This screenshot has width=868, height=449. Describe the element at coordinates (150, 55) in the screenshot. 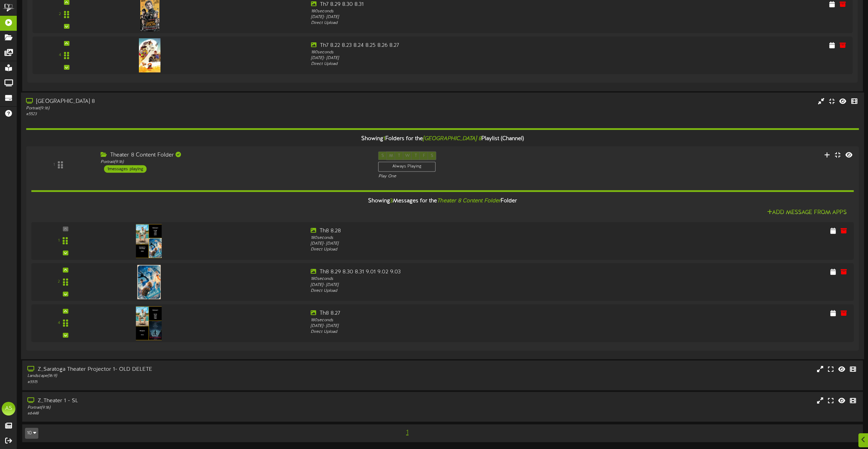

I see `img: 66814e0f-ad0e-4cc3-9f0e-3744260121be.jpg` at that location.